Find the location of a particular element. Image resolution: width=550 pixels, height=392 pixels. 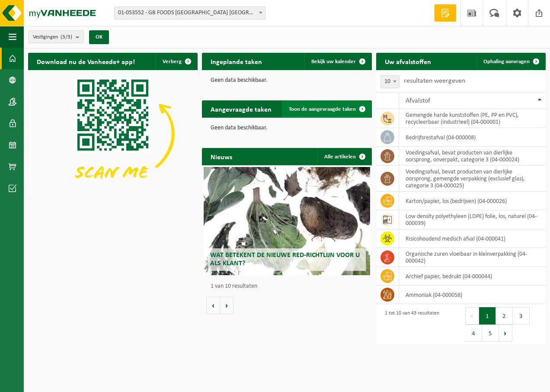

td: ammoniak (04-000058) is located at coordinates (472, 295).